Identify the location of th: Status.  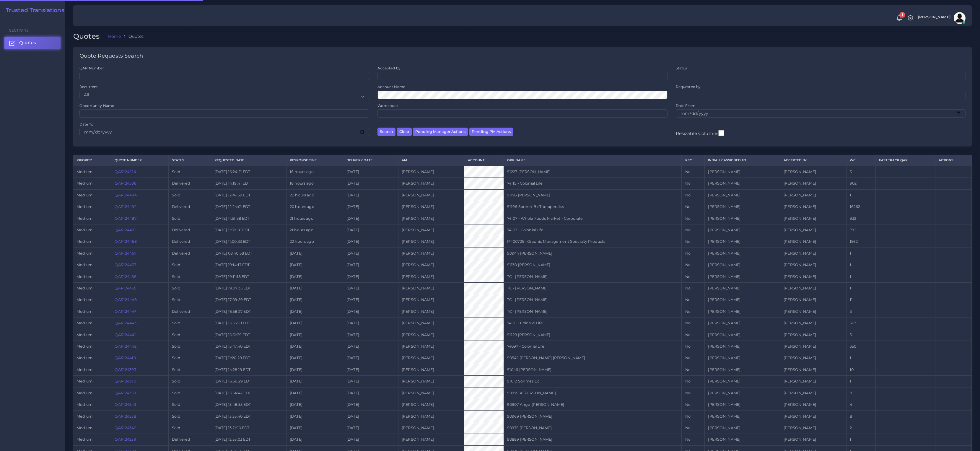
(190, 160).